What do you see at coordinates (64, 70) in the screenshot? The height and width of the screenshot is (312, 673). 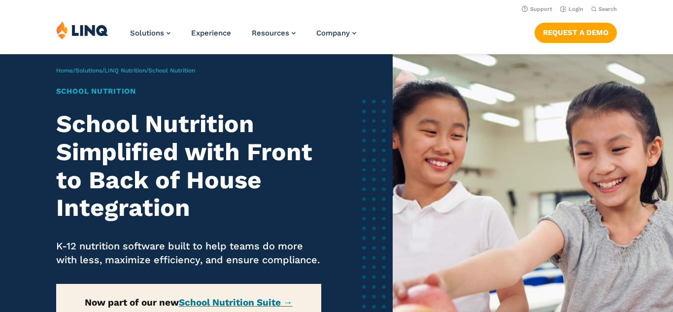 I see `a: Home` at bounding box center [64, 70].